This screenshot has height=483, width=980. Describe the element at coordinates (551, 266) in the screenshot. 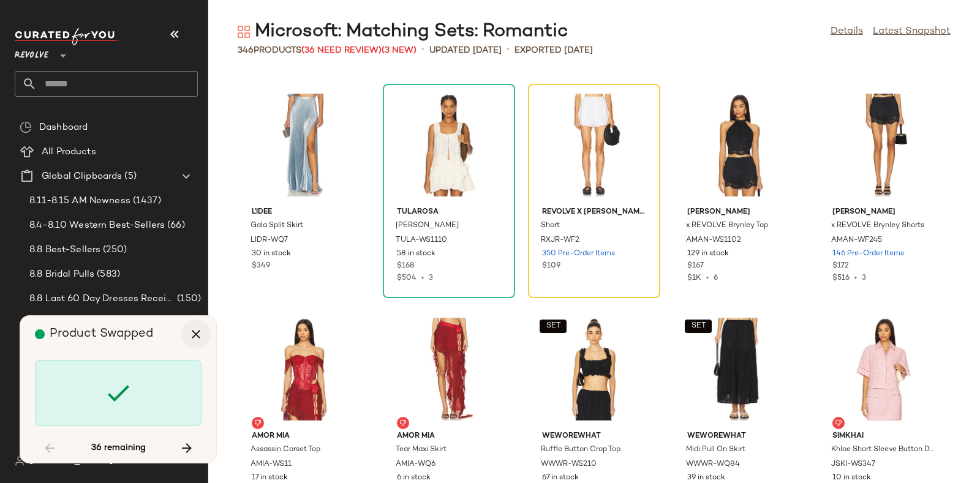

I see `span: $109` at that location.